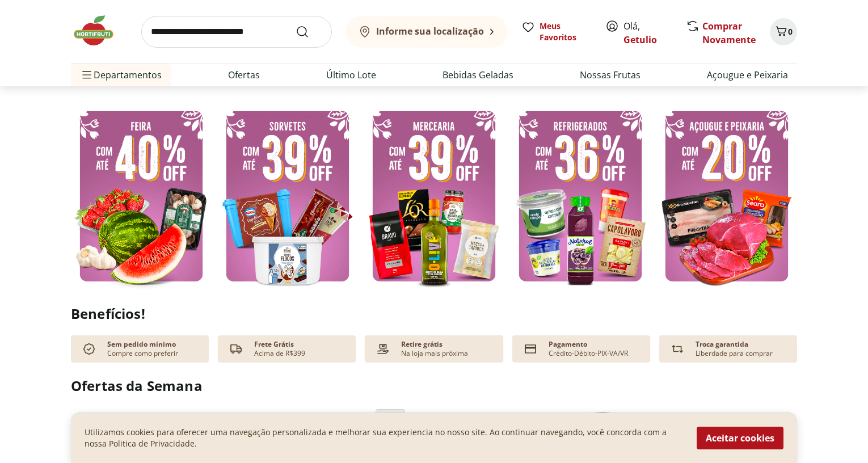 This screenshot has width=868, height=463. I want to click on img: Hortifruti, so click(99, 31).